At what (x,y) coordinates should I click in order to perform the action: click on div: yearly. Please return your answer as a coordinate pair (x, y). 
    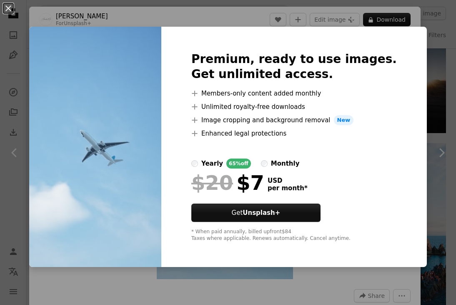
    Looking at the image, I should click on (212, 163).